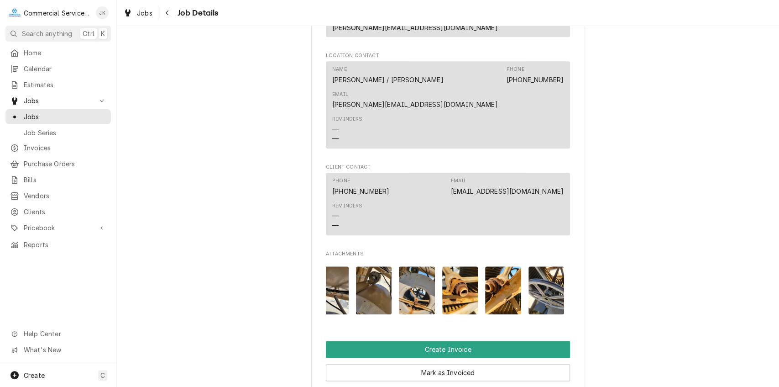 The image size is (779, 387). What do you see at coordinates (65, 163) in the screenshot?
I see `span: Purchase Orders` at bounding box center [65, 163].